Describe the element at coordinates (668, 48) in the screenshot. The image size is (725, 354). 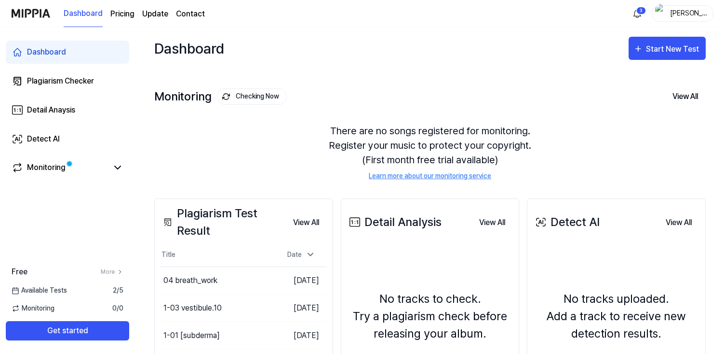
I see `button: Start New Test` at that location.